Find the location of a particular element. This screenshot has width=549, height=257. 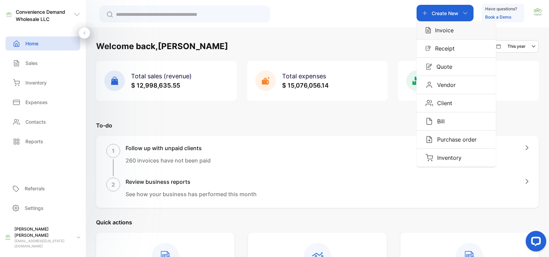

p: Client is located at coordinates (443, 103).